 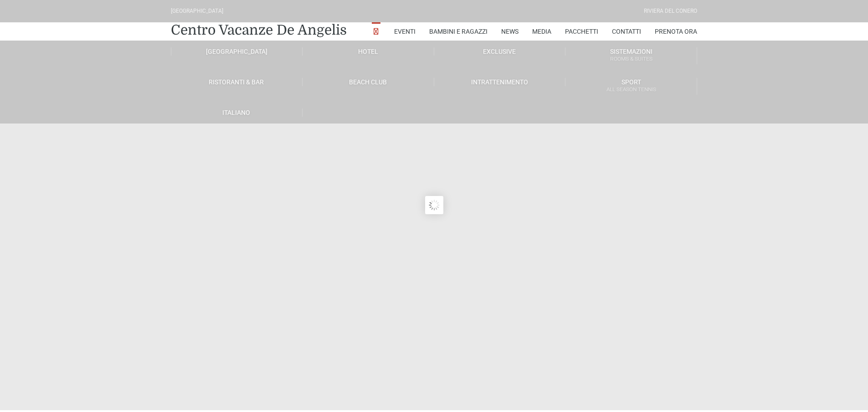 What do you see at coordinates (627, 32) in the screenshot?
I see `a: Contatti` at bounding box center [627, 32].